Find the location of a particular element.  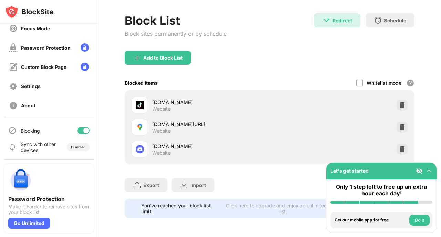

div: Make it harder to remove sites from your block list is located at coordinates (49, 210).